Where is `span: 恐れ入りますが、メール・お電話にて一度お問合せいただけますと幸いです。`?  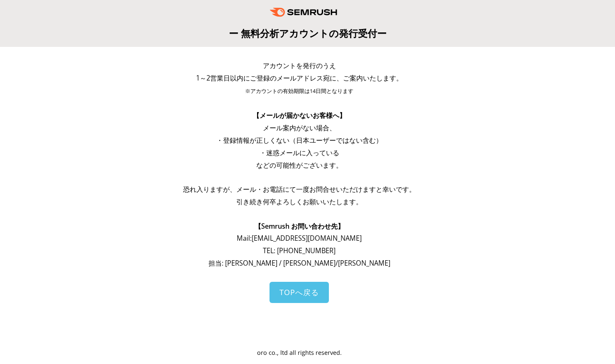 span: 恐れ入りますが、メール・お電話にて一度お問合せいただけますと幸いです。 is located at coordinates (299, 189).